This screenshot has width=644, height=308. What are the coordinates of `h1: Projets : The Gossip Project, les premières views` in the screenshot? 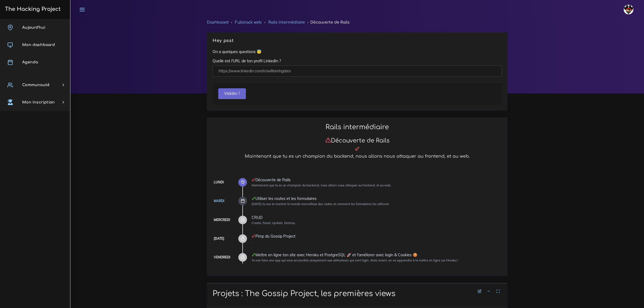 It's located at (358, 294).